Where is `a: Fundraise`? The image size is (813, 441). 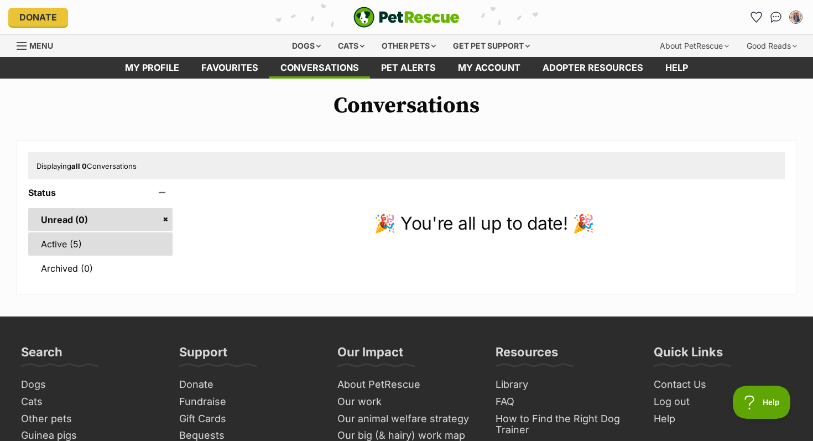 a: Fundraise is located at coordinates (248, 402).